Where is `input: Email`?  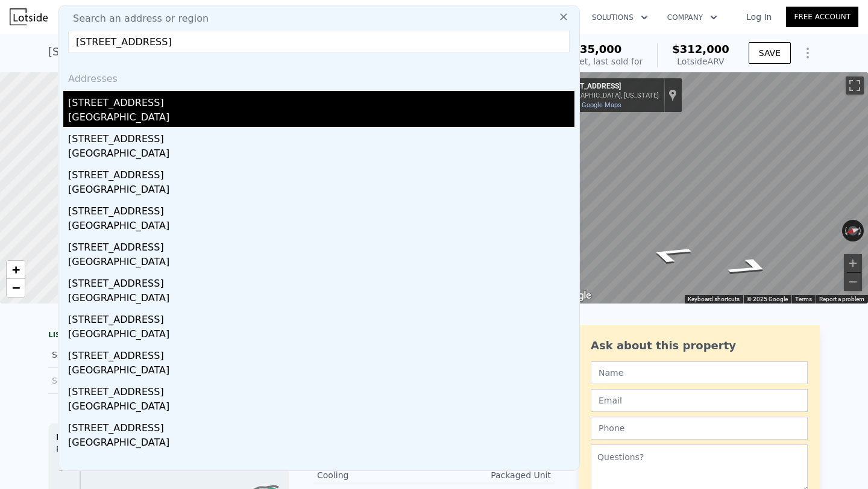 input: Email is located at coordinates (699, 400).